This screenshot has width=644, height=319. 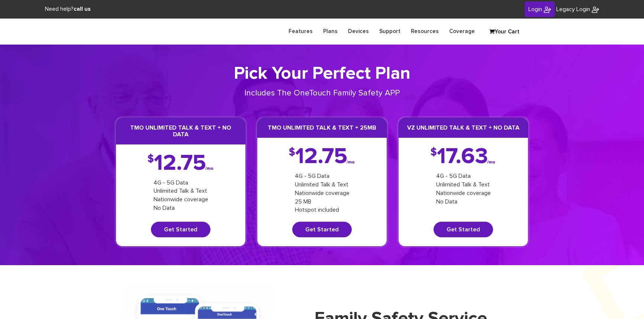 I want to click on h1: Pick Your Perfect Plan, so click(x=322, y=74).